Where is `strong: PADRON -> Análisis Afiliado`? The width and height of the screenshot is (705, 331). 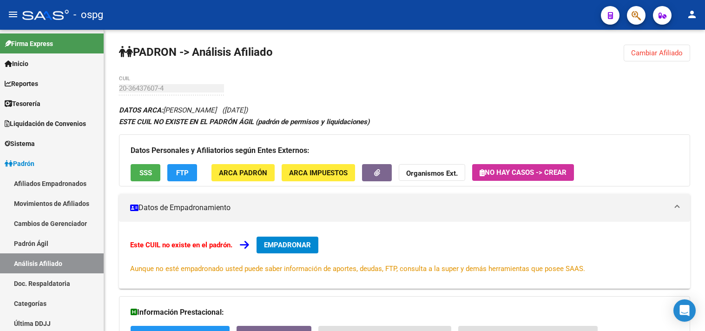 strong: PADRON -> Análisis Afiliado is located at coordinates (196, 52).